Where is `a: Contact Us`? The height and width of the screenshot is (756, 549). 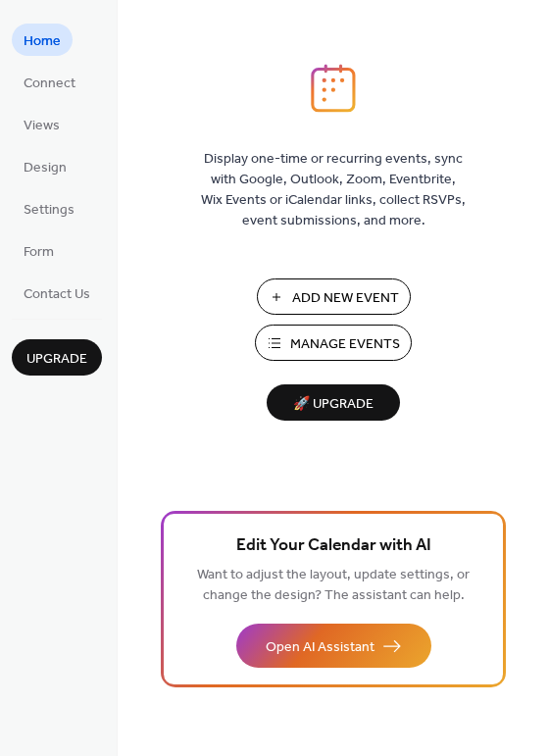
a: Contact Us is located at coordinates (56, 292).